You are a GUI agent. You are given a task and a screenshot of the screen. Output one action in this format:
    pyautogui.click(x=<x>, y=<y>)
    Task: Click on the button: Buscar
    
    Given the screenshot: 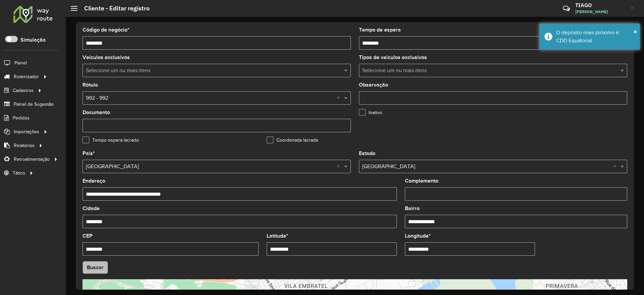 What is the action you would take?
    pyautogui.click(x=95, y=268)
    